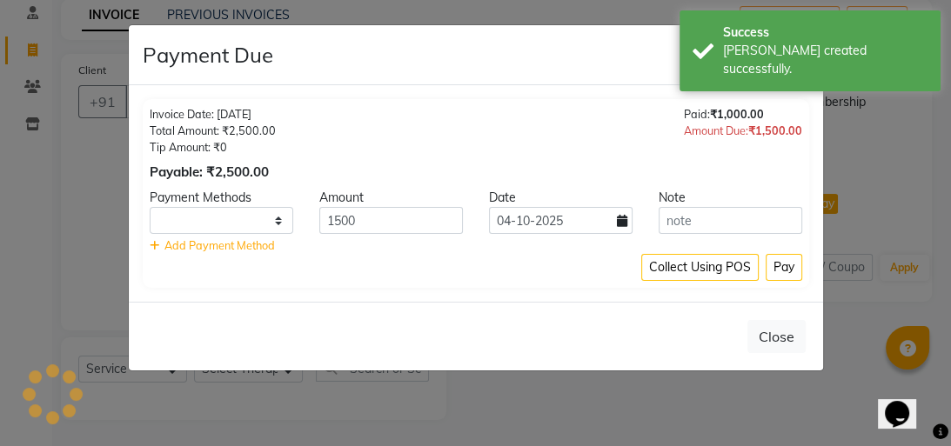 The width and height of the screenshot is (951, 446). What do you see at coordinates (784, 267) in the screenshot?
I see `button: Pay` at bounding box center [784, 267].